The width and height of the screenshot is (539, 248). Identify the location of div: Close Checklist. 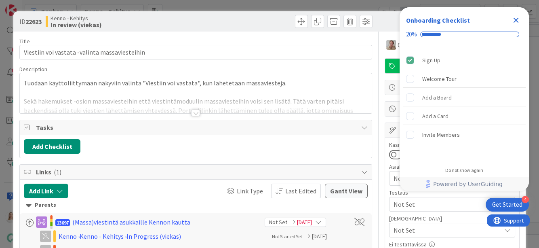
(516, 20).